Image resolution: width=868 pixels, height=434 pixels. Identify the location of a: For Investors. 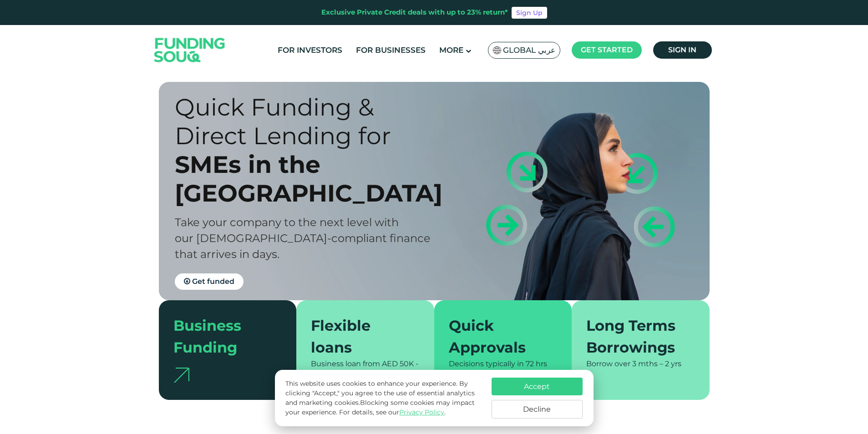
(310, 50).